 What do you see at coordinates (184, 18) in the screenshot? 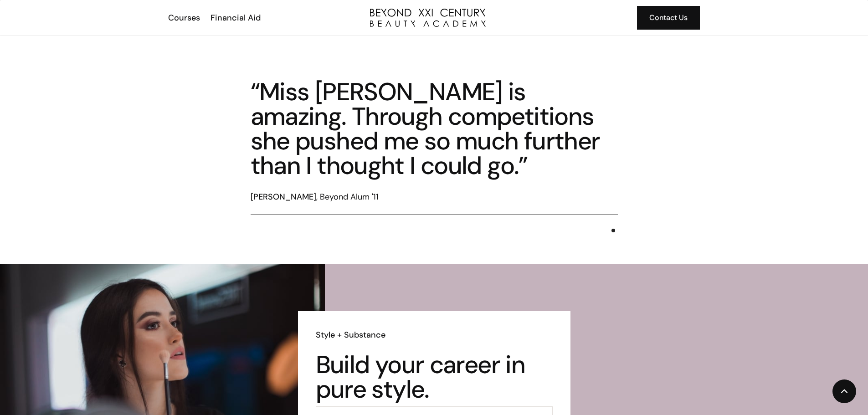
I see `div: Courses` at bounding box center [184, 18].